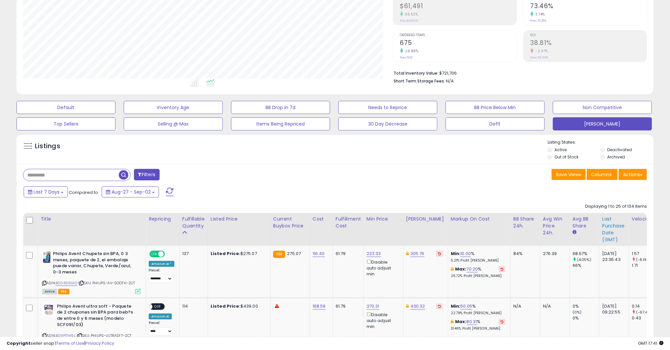 Image resolution: width=670 pixels, height=350 pixels. I want to click on div: Displaying 1 to 25 of 134 items, so click(616, 207).